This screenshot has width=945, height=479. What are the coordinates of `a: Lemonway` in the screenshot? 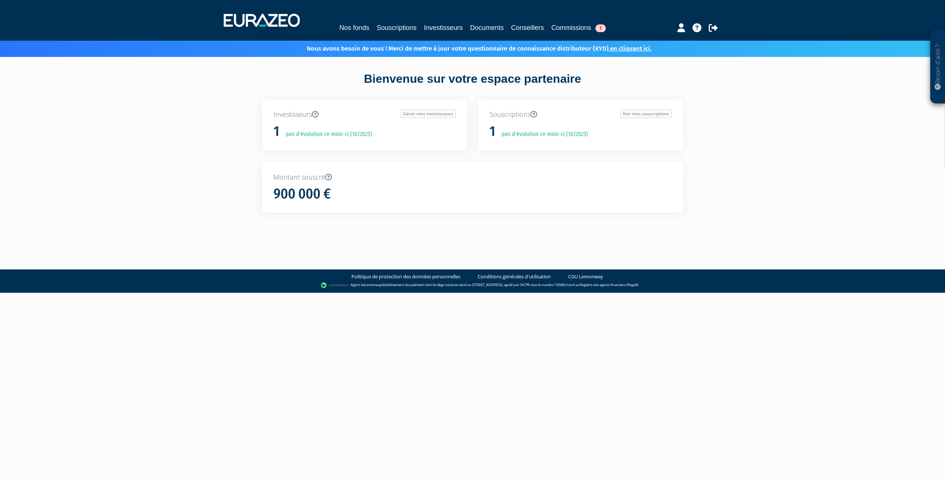 It's located at (373, 285).